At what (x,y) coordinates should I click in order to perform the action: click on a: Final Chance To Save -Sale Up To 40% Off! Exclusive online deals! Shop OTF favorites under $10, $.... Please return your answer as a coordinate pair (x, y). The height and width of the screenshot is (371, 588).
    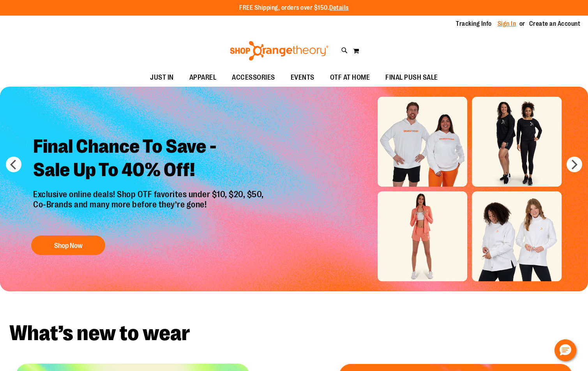
    Looking at the image, I should click on (149, 193).